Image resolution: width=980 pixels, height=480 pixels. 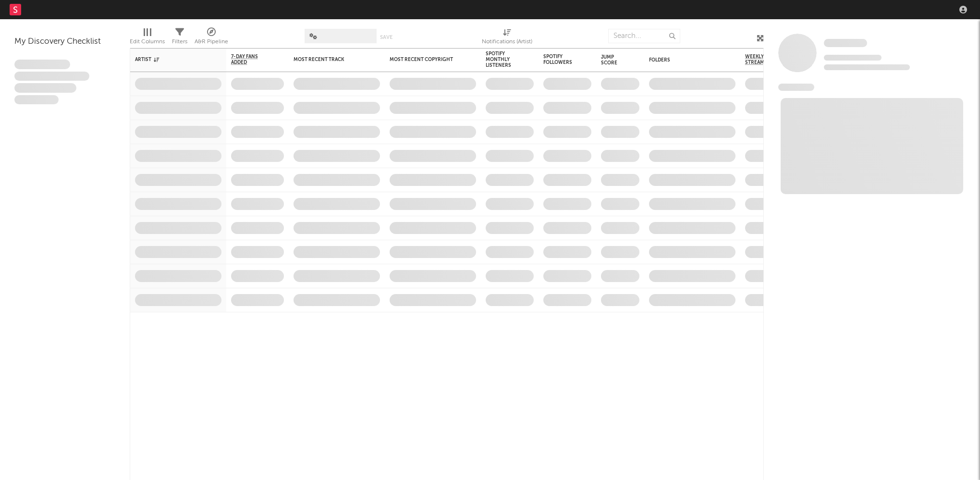 I want to click on div: Spotify Followers, so click(x=560, y=59).